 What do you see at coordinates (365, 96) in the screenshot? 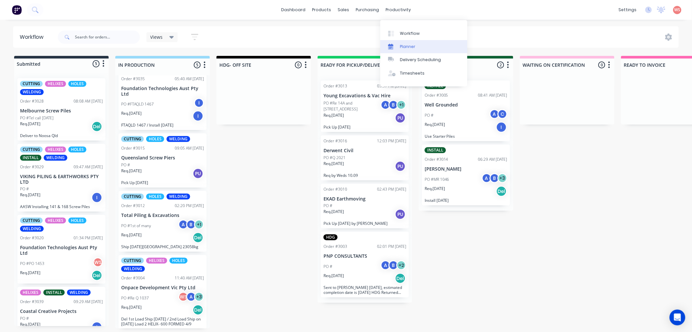
I see `p: Young Excavations & Vac Hire` at bounding box center [365, 96].